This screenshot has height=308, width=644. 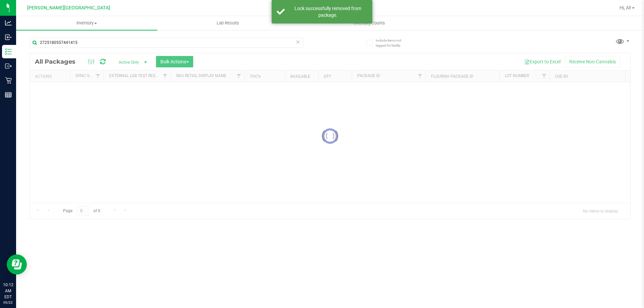 What do you see at coordinates (9, 37) in the screenshot?
I see `inline-svg: Inbound` at bounding box center [9, 37].